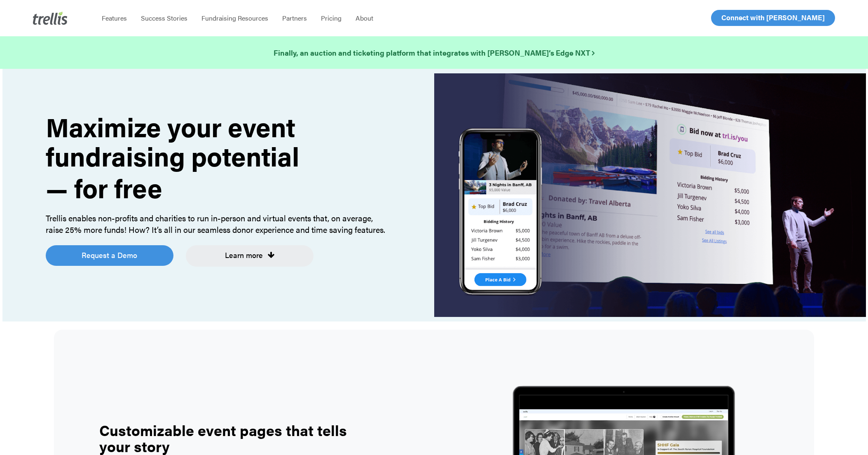  Describe the element at coordinates (331, 18) in the screenshot. I see `span: Pricing` at that location.